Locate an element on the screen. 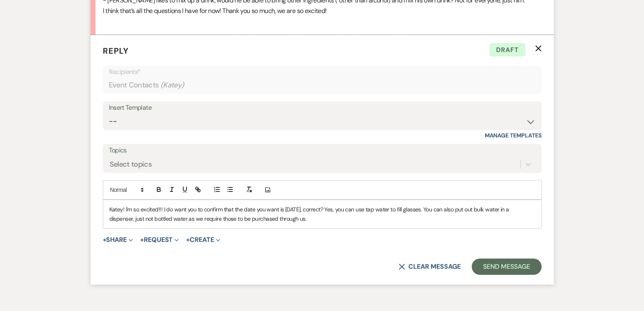 The height and width of the screenshot is (311, 644). div: Select topics is located at coordinates (131, 165).